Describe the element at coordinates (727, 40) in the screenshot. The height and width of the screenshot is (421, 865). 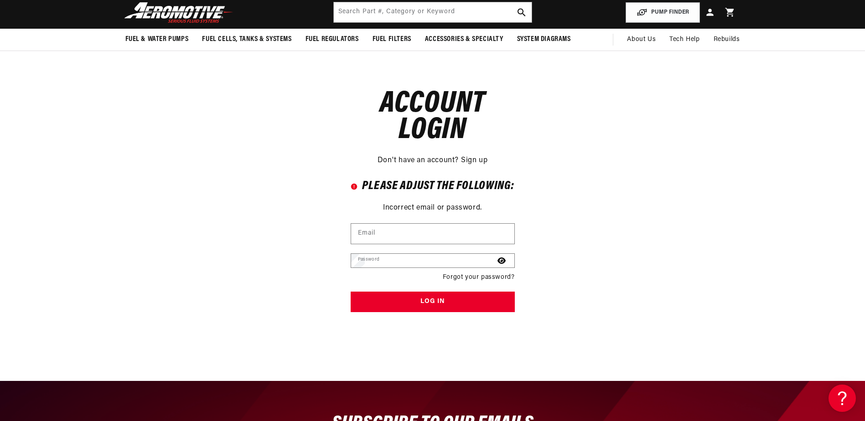
I see `summary: Rebuilds` at that location.